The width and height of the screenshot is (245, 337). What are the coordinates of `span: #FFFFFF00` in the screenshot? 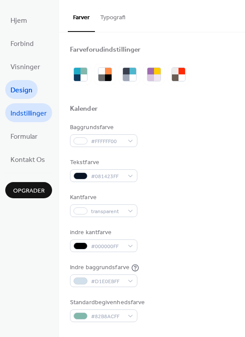 It's located at (107, 142).